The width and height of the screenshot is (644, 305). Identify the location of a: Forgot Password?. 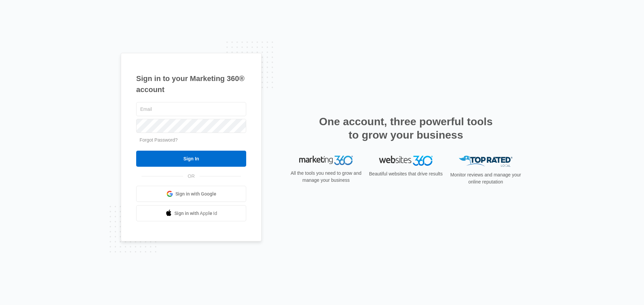
(159, 140).